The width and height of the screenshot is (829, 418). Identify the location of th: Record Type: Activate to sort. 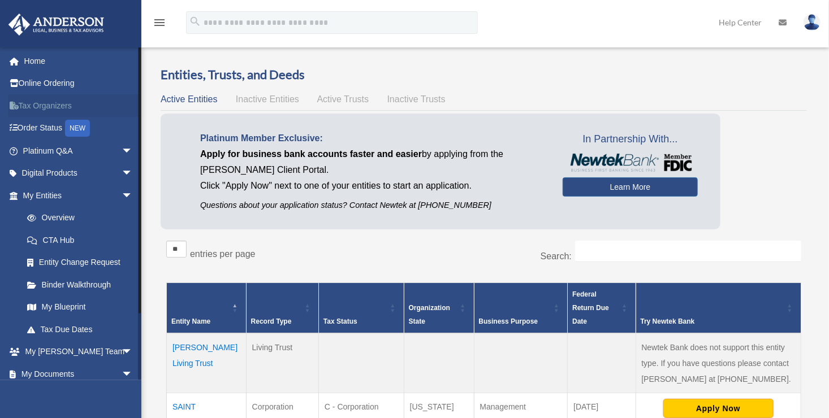
(282, 308).